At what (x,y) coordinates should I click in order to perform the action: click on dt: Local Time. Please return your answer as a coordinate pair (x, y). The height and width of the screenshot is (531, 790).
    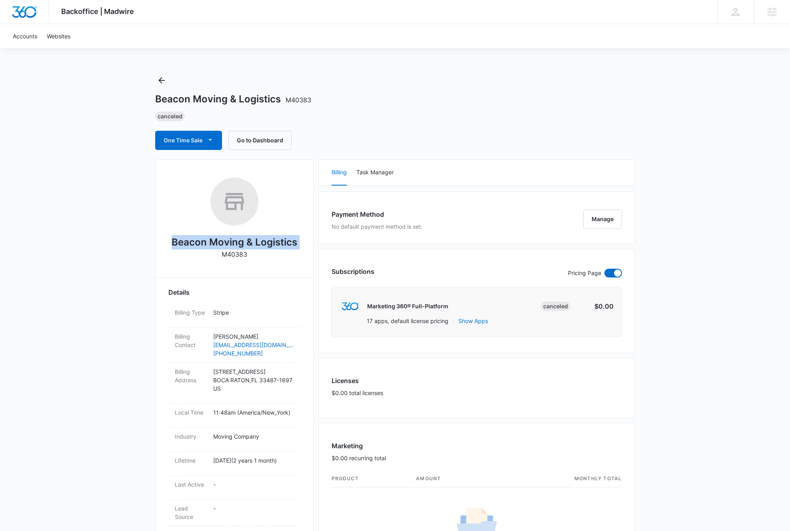
    Looking at the image, I should click on (191, 412).